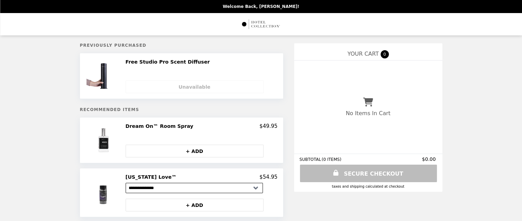  Describe the element at coordinates (104, 140) in the screenshot. I see `img: Dream On™ Room Spray` at that location.